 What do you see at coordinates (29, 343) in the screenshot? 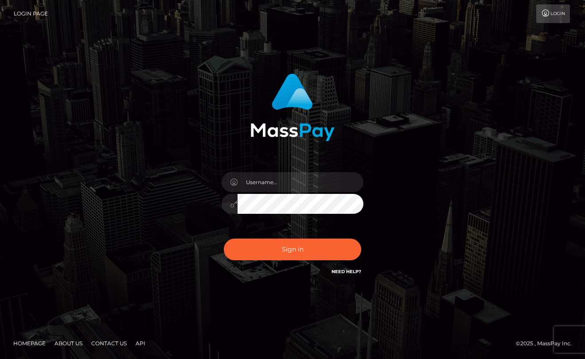
I see `a: Homepage` at bounding box center [29, 343].